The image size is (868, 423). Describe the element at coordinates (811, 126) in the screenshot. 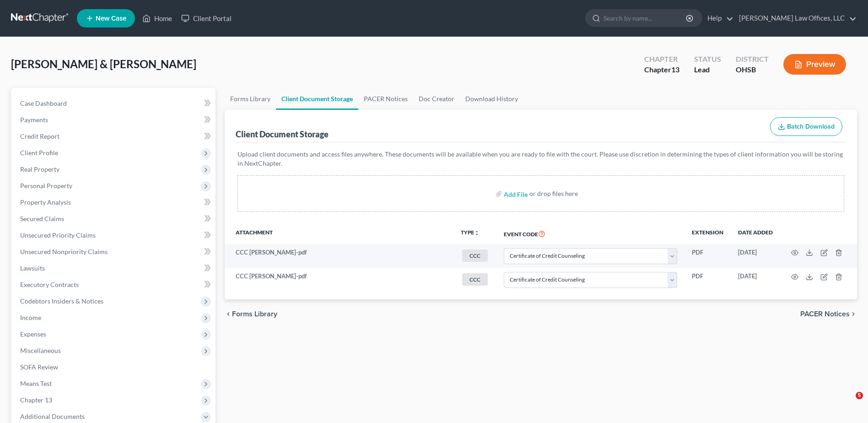

I see `span: Batch Download` at that location.